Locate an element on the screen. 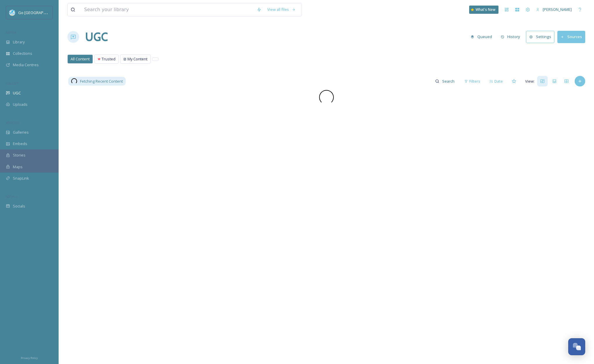  button: Settings is located at coordinates (540, 36).